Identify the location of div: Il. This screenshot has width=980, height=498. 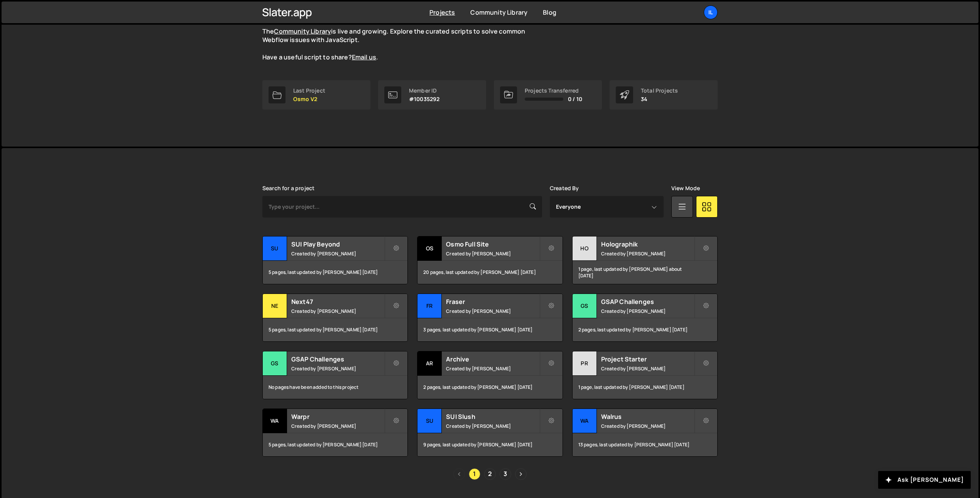
(711, 12).